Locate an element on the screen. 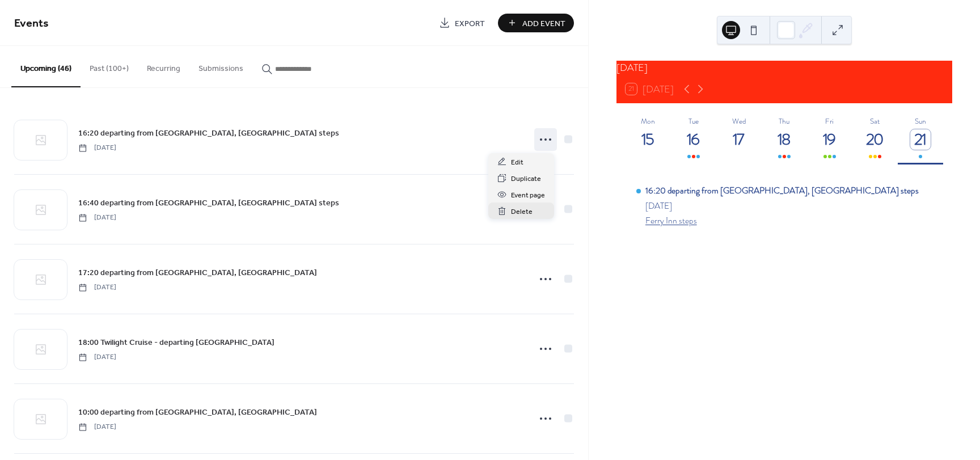 Image resolution: width=980 pixels, height=460 pixels. button: Mon15 is located at coordinates (648, 137).